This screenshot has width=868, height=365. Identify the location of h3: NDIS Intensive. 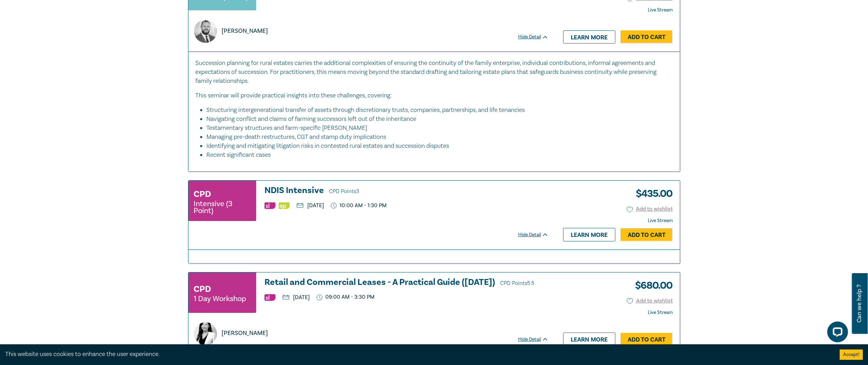
(406, 191).